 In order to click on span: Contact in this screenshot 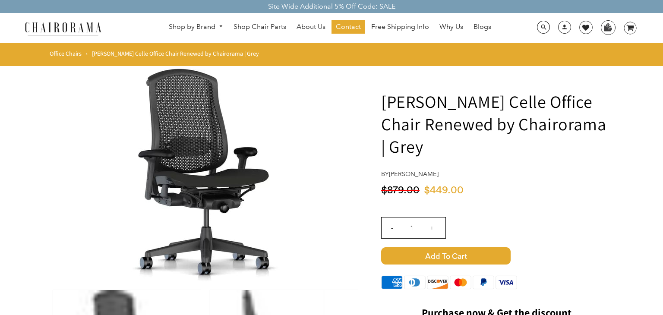, I will do `click(348, 27)`.